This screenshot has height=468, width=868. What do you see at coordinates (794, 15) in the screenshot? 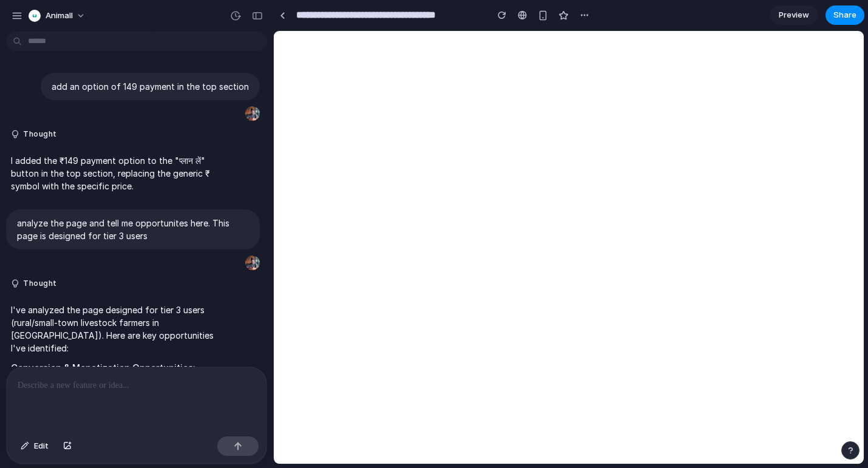
I see `span: Preview` at bounding box center [794, 15].